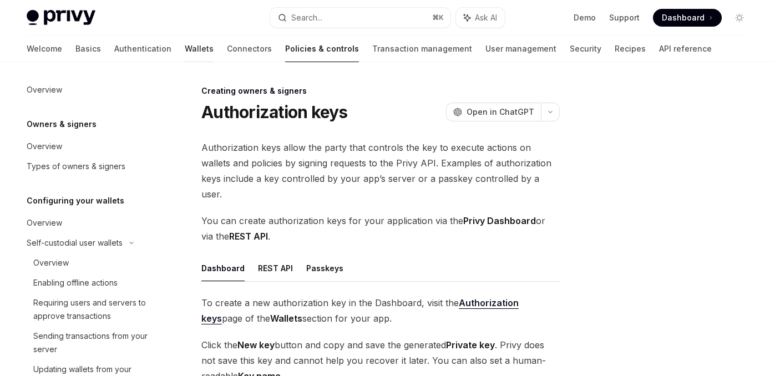 The height and width of the screenshot is (376, 775). What do you see at coordinates (62, 124) in the screenshot?
I see `h5: Owners & signers` at bounding box center [62, 124].